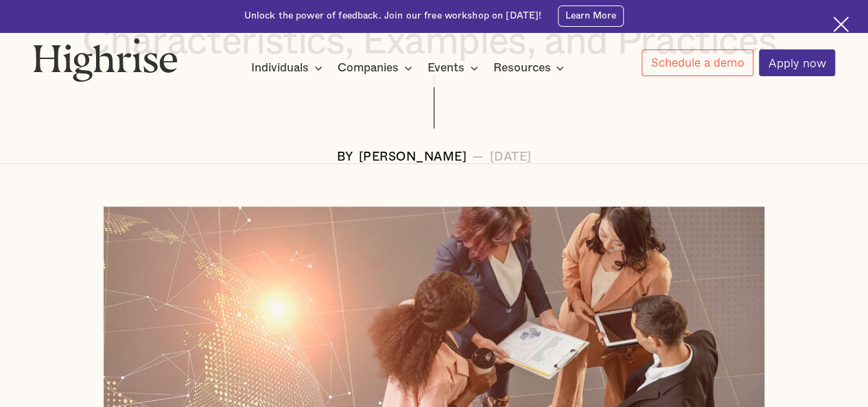 The height and width of the screenshot is (407, 868). Describe the element at coordinates (591, 16) in the screenshot. I see `a: Learn More` at that location.